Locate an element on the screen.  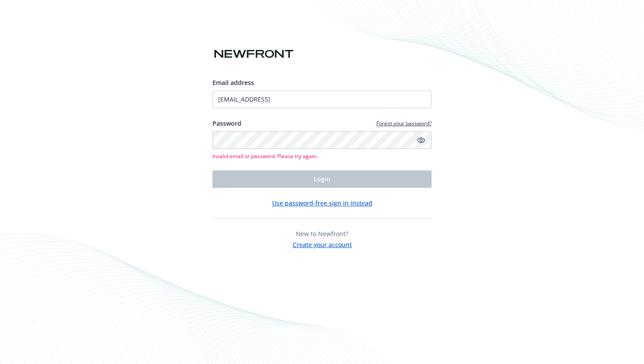
span: Invalid email or password. Please try again. is located at coordinates (322, 156).